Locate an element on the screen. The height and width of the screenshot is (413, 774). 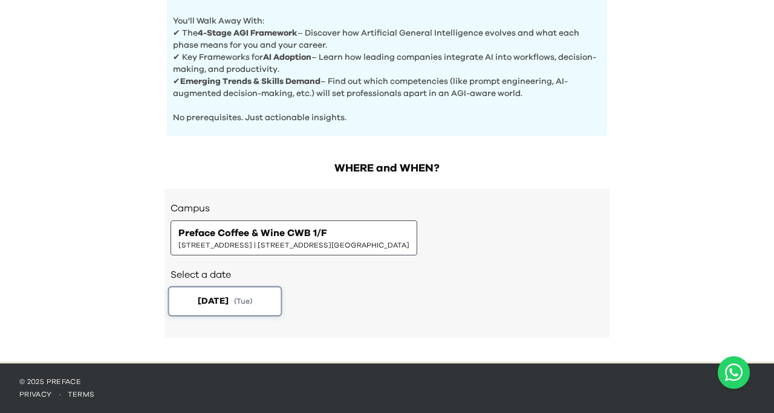
h2: Select a date is located at coordinates (387, 275).